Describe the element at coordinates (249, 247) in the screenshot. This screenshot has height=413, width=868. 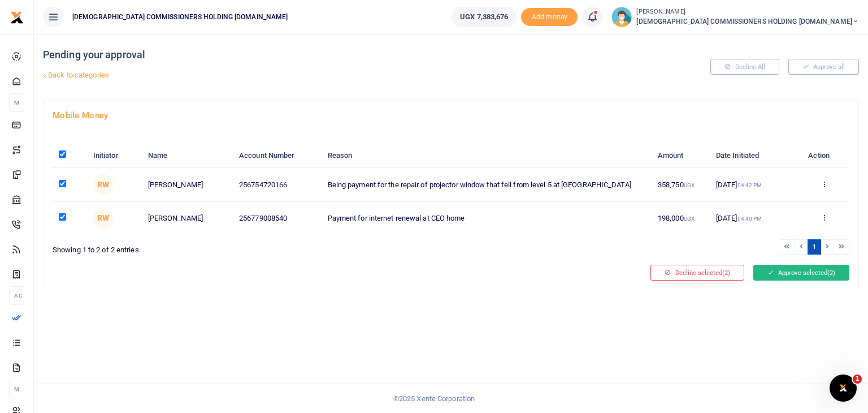
I see `div: Showing 1 to 2 of 2 entries` at that location.